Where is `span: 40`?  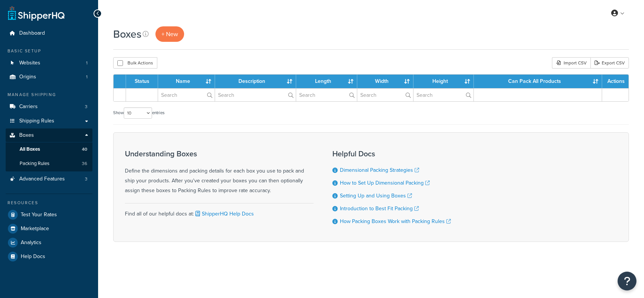
span: 40 is located at coordinates (85, 149).